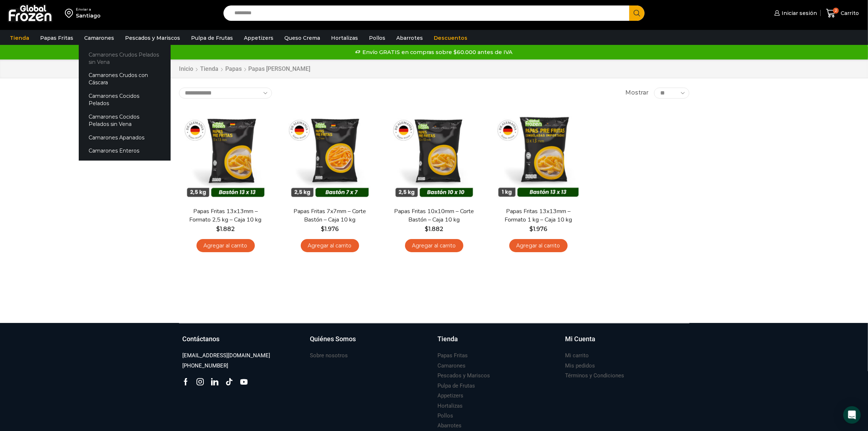 This screenshot has width=868, height=431. Describe the element at coordinates (450, 405) in the screenshot. I see `h3: Hortalizas` at that location.